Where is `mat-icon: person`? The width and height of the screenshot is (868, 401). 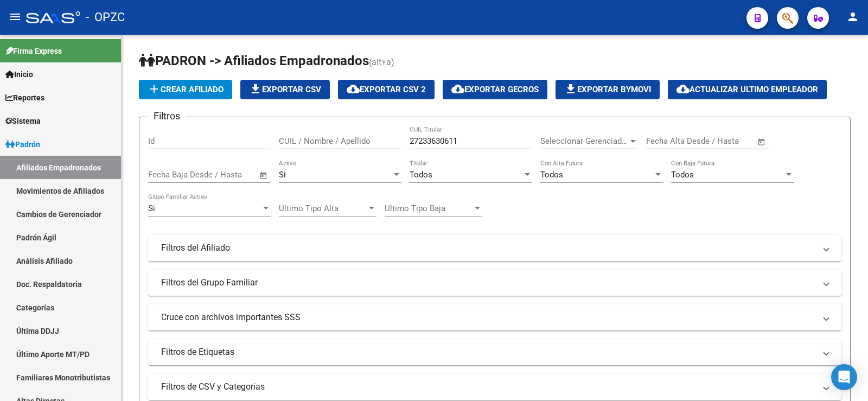 mat-icon: person is located at coordinates (853, 17).